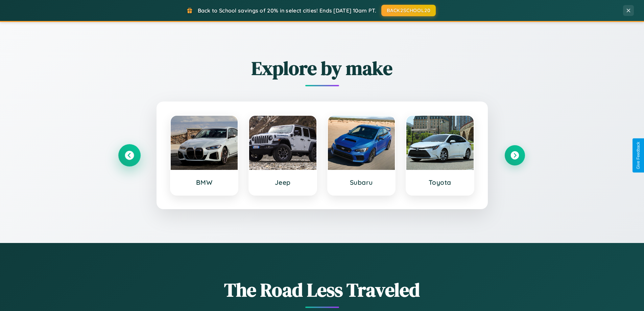  Describe the element at coordinates (639, 156) in the screenshot. I see `div: Give Feedback` at that location.